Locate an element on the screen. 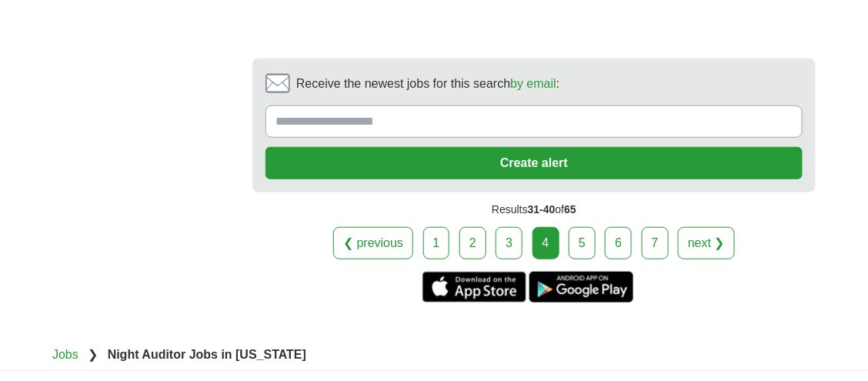 The width and height of the screenshot is (868, 381). button: Create alert is located at coordinates (534, 163).